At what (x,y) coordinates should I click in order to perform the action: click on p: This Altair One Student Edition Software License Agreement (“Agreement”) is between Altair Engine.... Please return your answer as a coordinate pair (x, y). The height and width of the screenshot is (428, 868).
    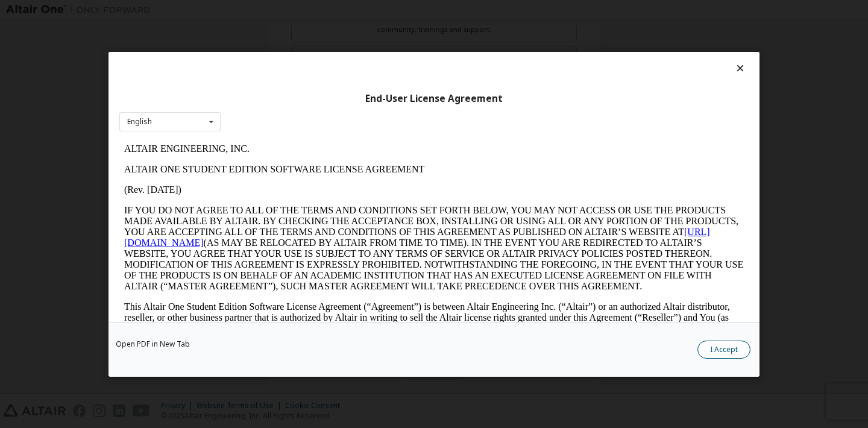
    Looking at the image, I should click on (315, 184).